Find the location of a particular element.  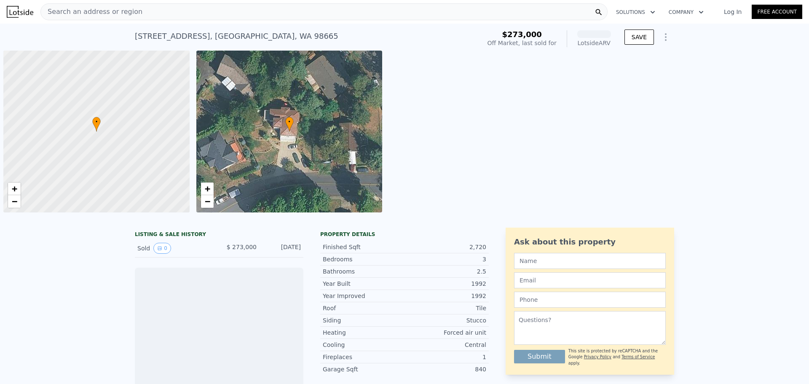

img: Lotside is located at coordinates (20, 12).